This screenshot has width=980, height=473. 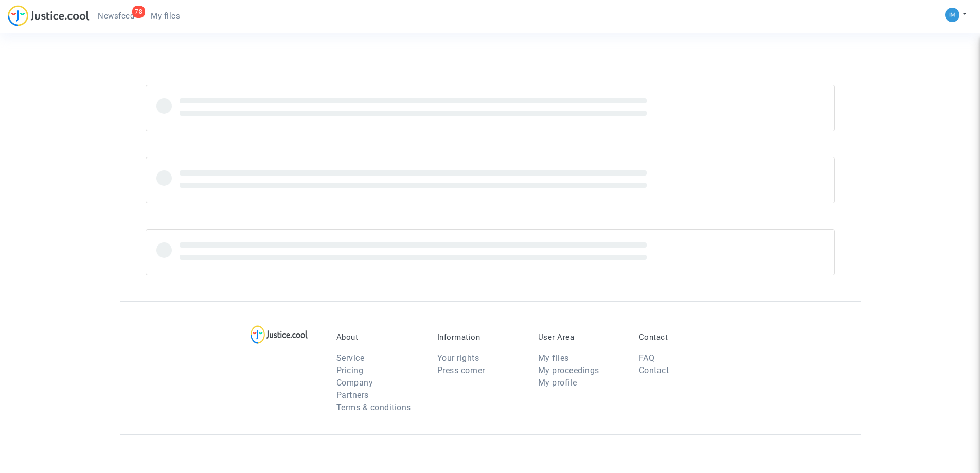 What do you see at coordinates (349, 370) in the screenshot?
I see `a: Pricing` at bounding box center [349, 370].